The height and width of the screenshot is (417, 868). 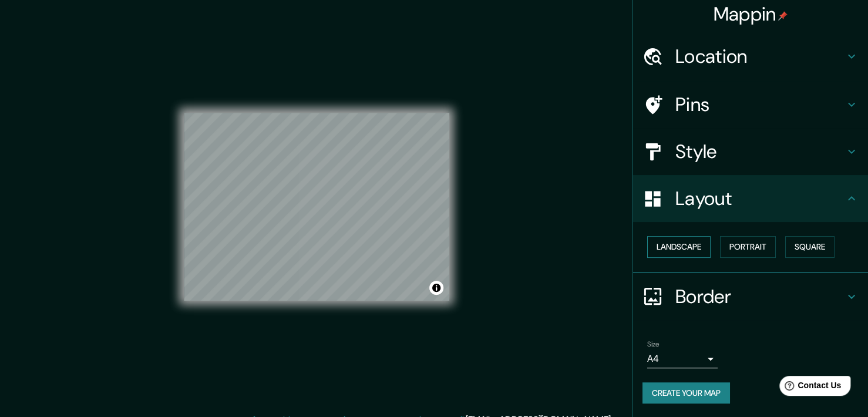 I want to click on h4: Border, so click(x=760, y=297).